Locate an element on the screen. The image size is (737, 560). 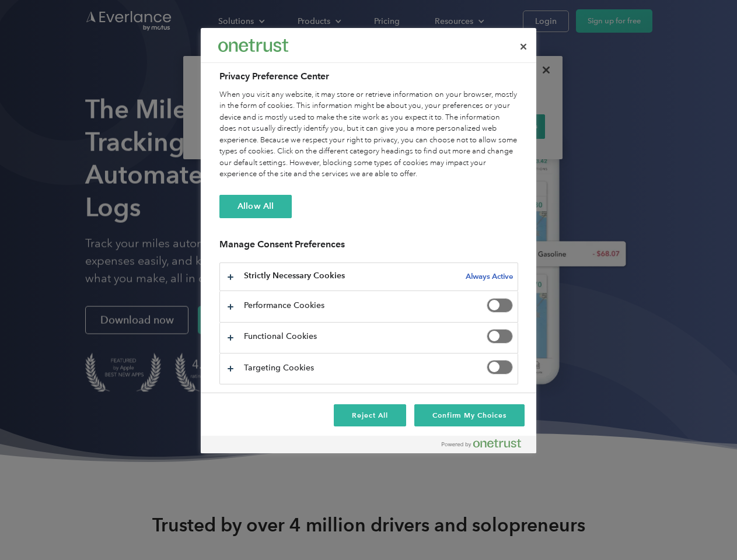
img: Everlance is located at coordinates (253, 45).